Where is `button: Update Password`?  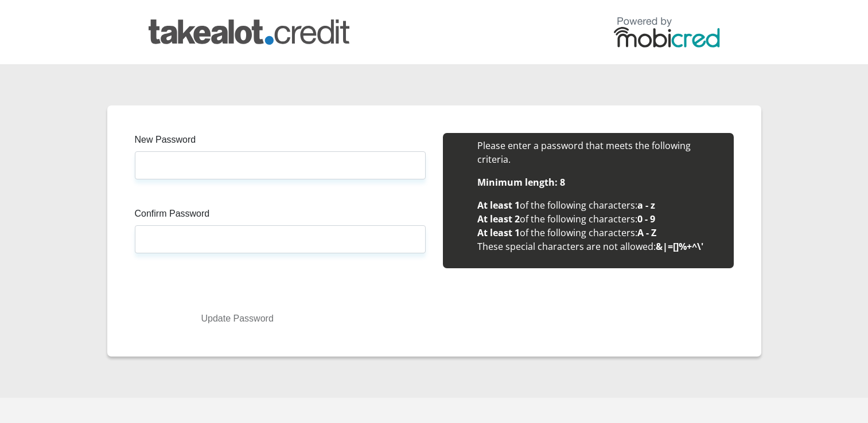 button: Update Password is located at coordinates (237, 319).